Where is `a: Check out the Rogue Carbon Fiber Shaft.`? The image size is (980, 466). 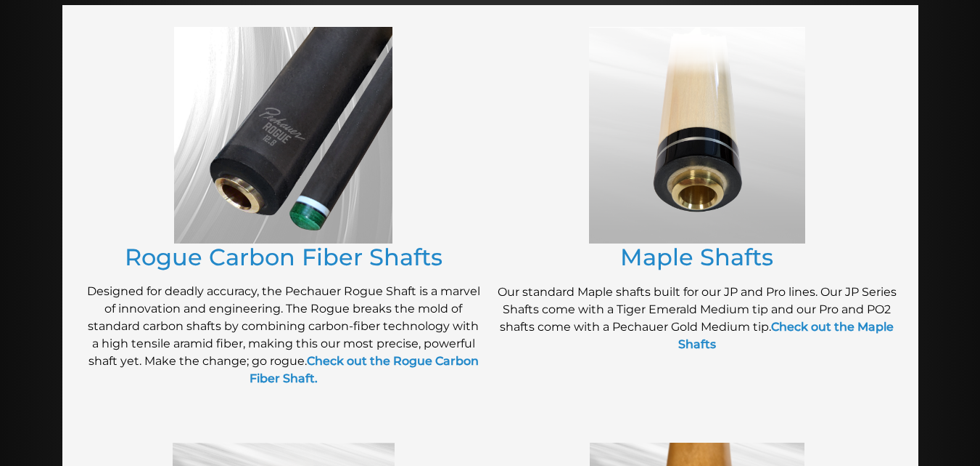
a: Check out the Rogue Carbon Fiber Shaft. is located at coordinates (365, 369).